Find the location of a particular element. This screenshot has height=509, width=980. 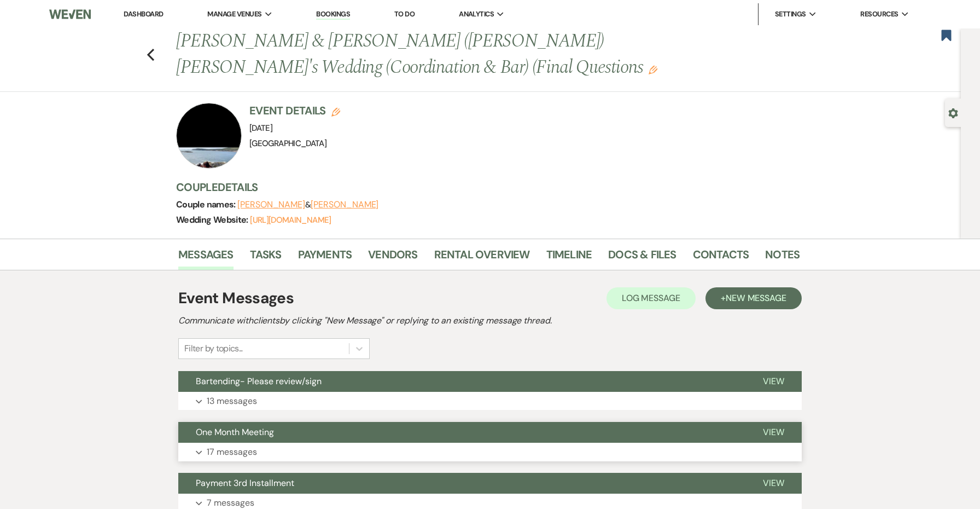

h3: Event Details is located at coordinates (295, 111).